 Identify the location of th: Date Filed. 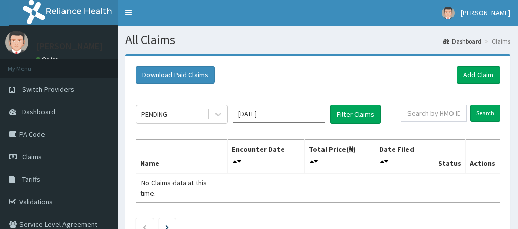
(404, 157).